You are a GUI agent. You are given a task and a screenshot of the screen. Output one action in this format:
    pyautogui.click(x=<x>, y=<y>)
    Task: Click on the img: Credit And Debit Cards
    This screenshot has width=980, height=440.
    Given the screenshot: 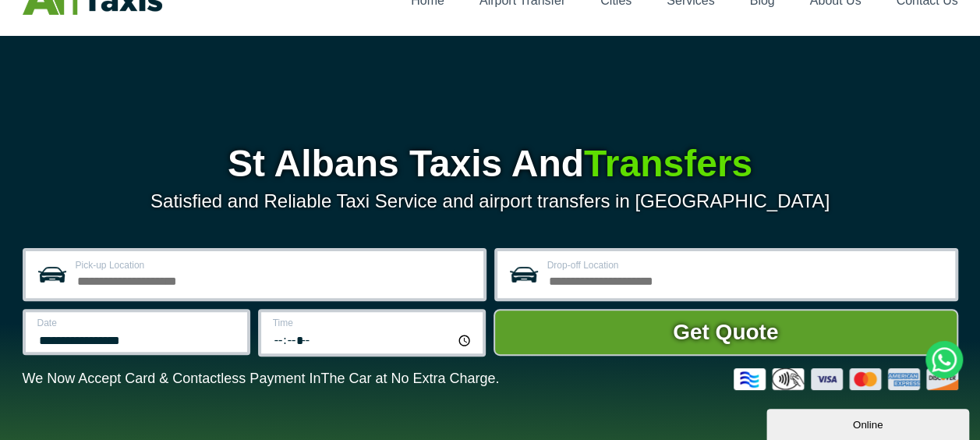 What is the action you would take?
    pyautogui.click(x=846, y=379)
    